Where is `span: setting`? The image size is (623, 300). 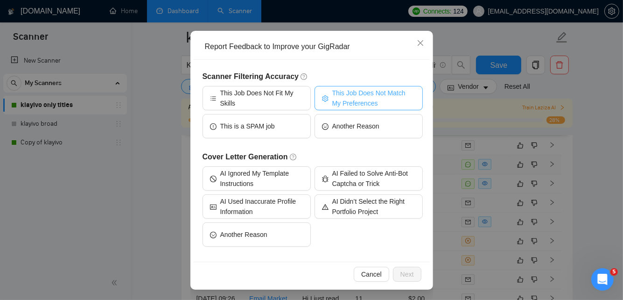
span: setting is located at coordinates (325, 98).